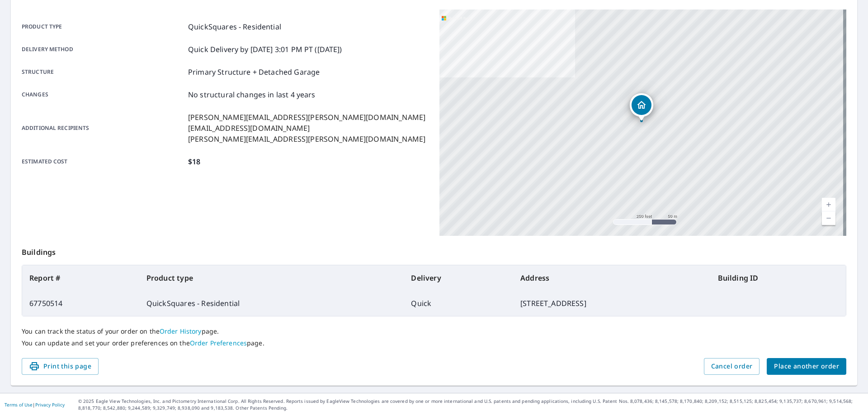 The width and height of the screenshot is (868, 416). Describe the element at coordinates (434, 343) in the screenshot. I see `p: You can update and set your order preferences on the page.` at that location.